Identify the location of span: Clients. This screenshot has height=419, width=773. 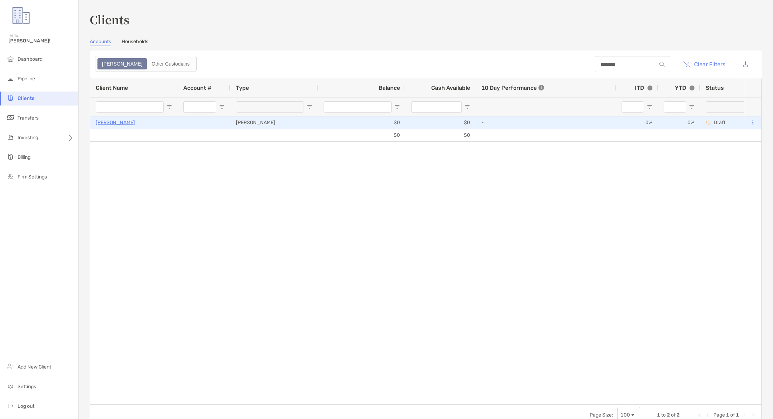
(26, 98).